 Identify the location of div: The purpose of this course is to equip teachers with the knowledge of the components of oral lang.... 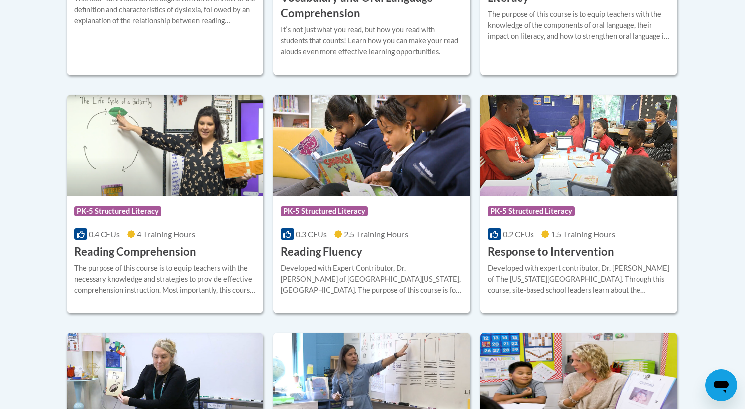
(579, 25).